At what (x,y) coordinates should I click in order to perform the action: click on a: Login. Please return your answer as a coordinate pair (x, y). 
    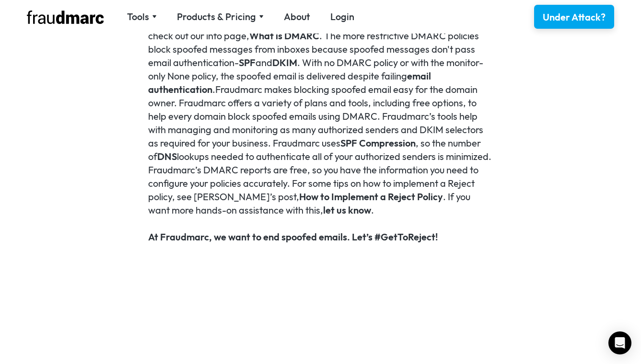
    Looking at the image, I should click on (342, 17).